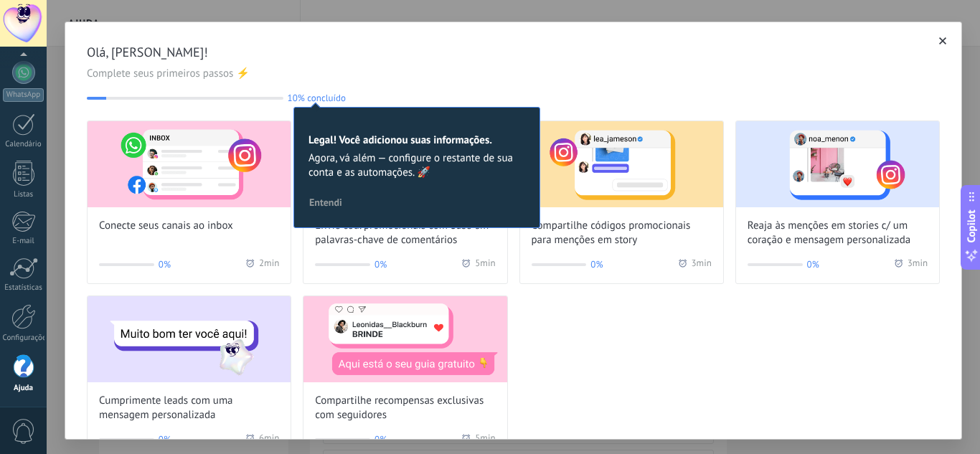 This screenshot has width=980, height=454. Describe the element at coordinates (417, 140) in the screenshot. I see `h2: Legal! Você adicionou suas informações.` at that location.